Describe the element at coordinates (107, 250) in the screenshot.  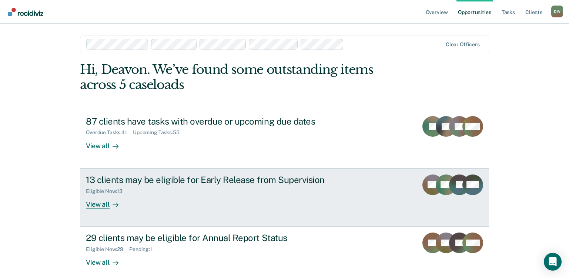
I see `div: Eligible Now : 29` at that location.